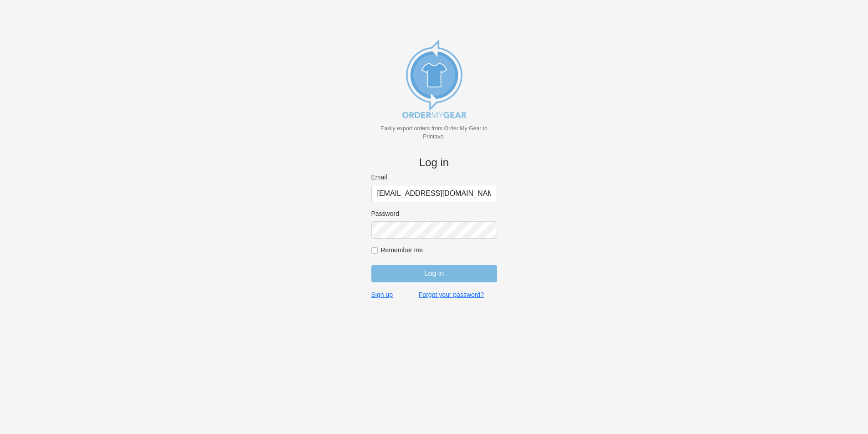 The width and height of the screenshot is (868, 434). I want to click on a: Forgot your password?, so click(451, 294).